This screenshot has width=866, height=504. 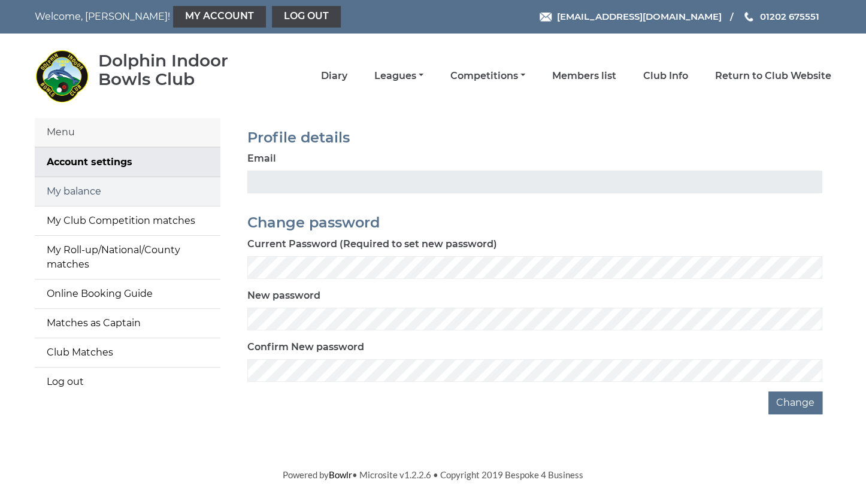 I want to click on div: Dolphin Indoor Bowls Club, so click(x=180, y=70).